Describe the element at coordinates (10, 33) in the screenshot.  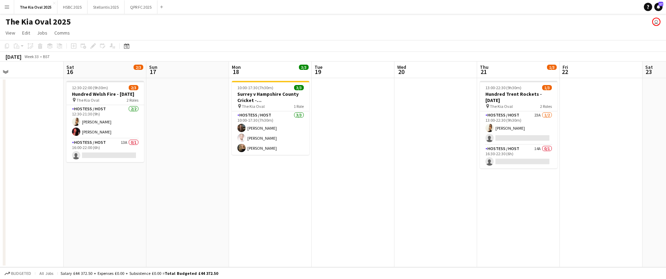
I see `span: View` at that location.